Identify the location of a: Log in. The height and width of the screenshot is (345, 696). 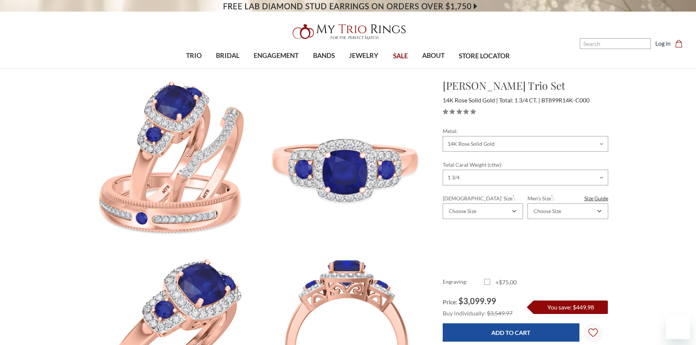
(663, 43).